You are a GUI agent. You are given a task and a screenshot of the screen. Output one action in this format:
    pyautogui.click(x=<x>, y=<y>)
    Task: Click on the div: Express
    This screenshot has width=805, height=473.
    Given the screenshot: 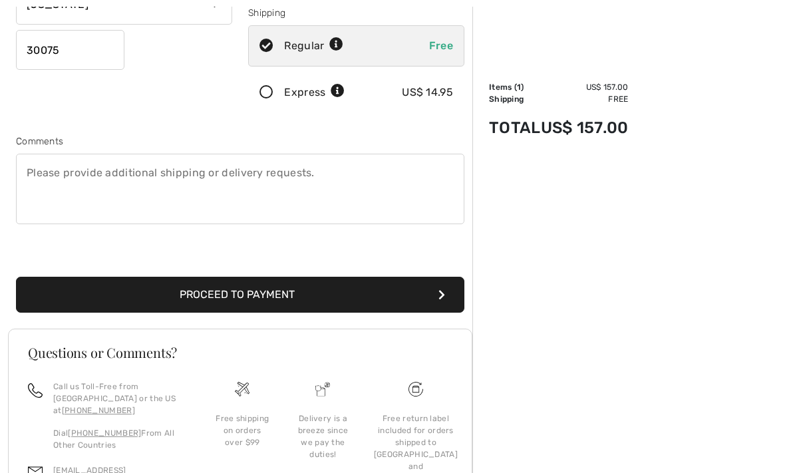 What is the action you would take?
    pyautogui.click(x=314, y=93)
    